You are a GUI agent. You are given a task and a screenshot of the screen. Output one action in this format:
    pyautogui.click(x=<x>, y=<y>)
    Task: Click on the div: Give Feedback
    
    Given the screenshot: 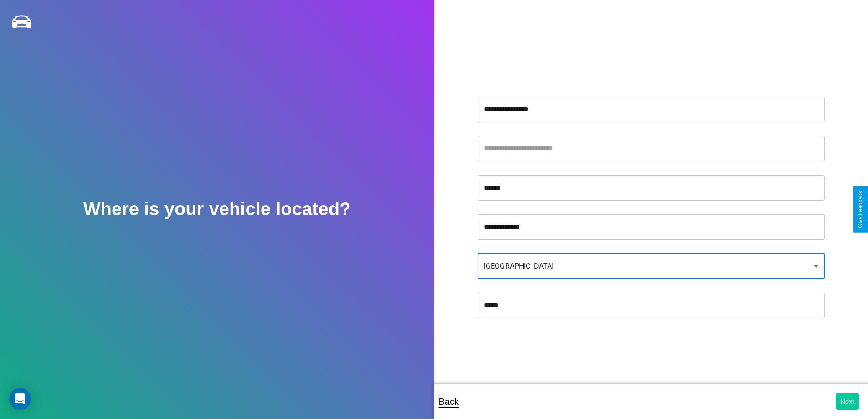 What is the action you would take?
    pyautogui.click(x=860, y=209)
    